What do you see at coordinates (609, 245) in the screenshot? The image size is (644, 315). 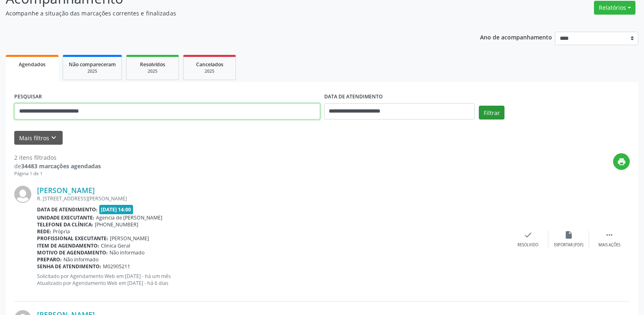 I see `div: Mais ações` at bounding box center [609, 245].